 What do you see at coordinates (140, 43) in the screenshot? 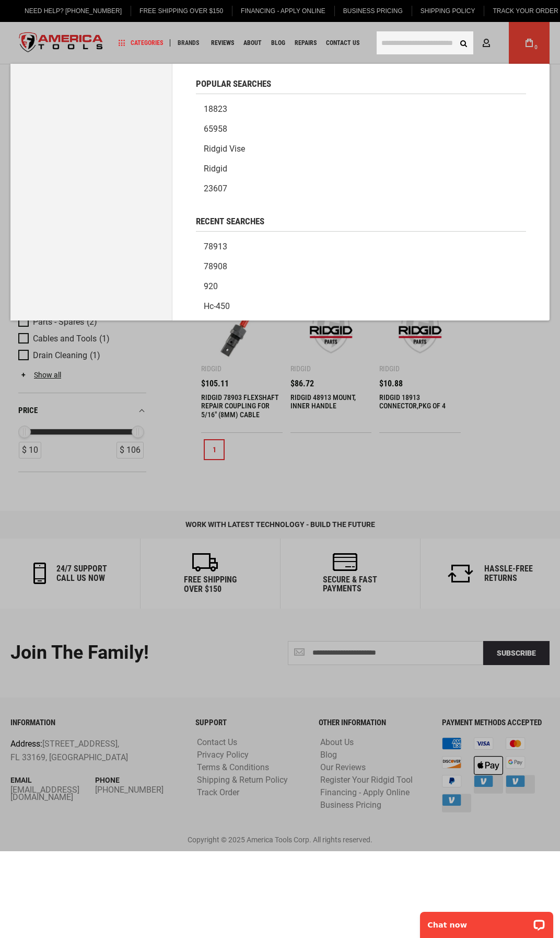
I see `span: Categories` at bounding box center [140, 43].